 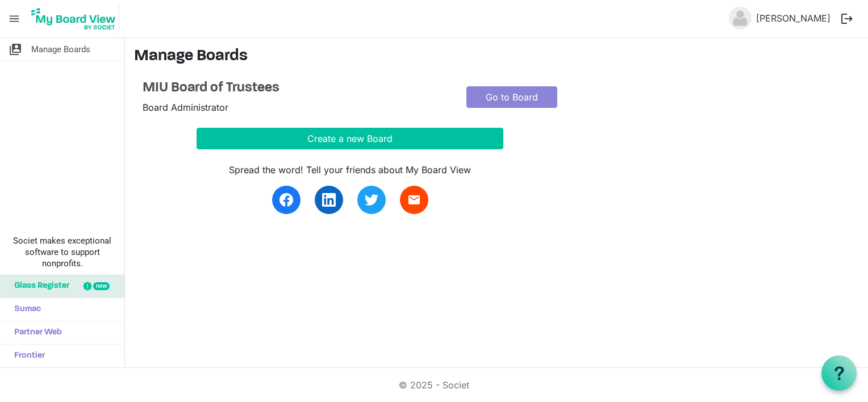 What do you see at coordinates (35, 333) in the screenshot?
I see `span: Partner Web` at bounding box center [35, 333].